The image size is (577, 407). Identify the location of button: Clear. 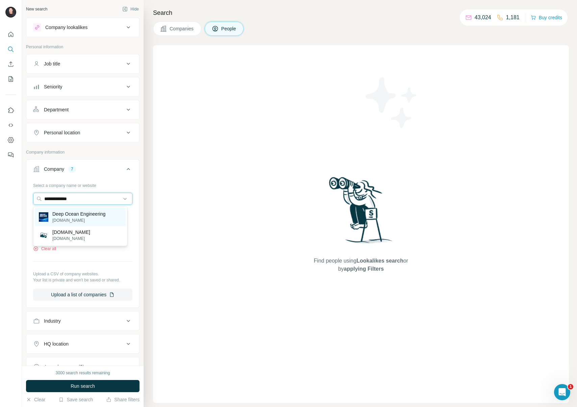
(35, 400).